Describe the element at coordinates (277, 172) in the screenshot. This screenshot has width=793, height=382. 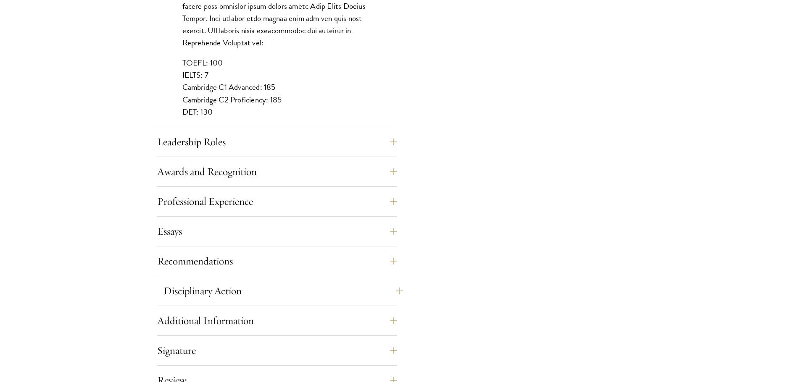
I see `button: Awards and Recognition` at that location.